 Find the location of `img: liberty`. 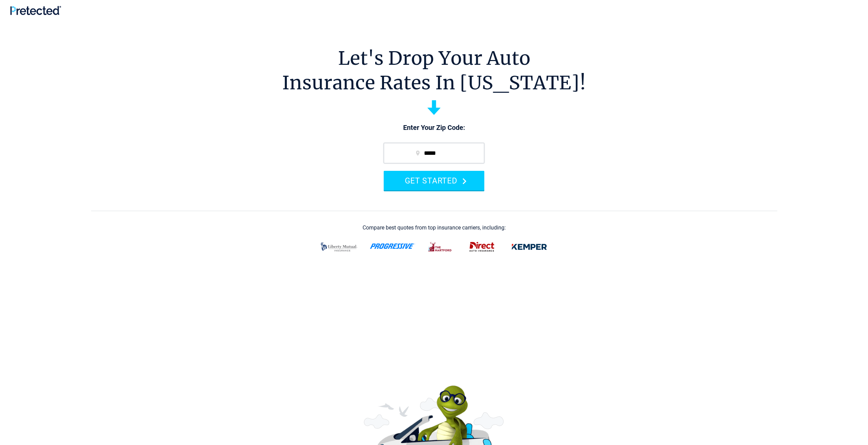

img: liberty is located at coordinates (339, 247).